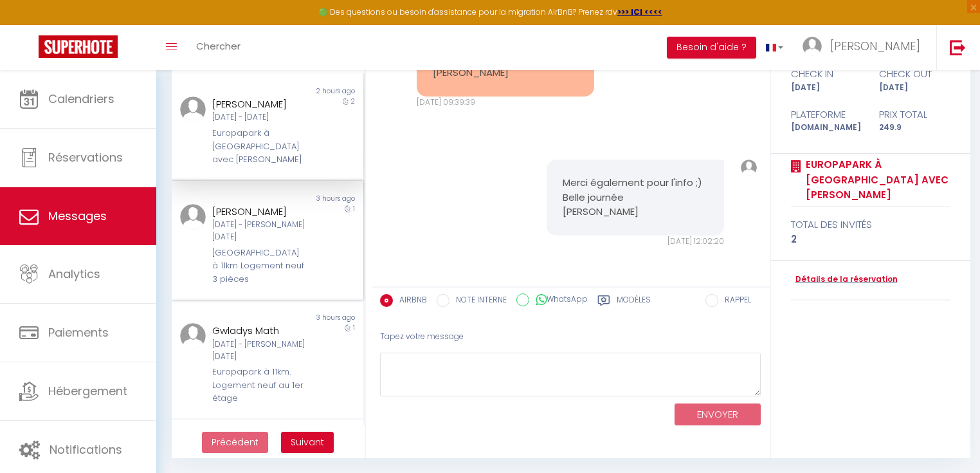 The image size is (980, 473). What do you see at coordinates (85, 157) in the screenshot?
I see `span: Réservations` at bounding box center [85, 157].